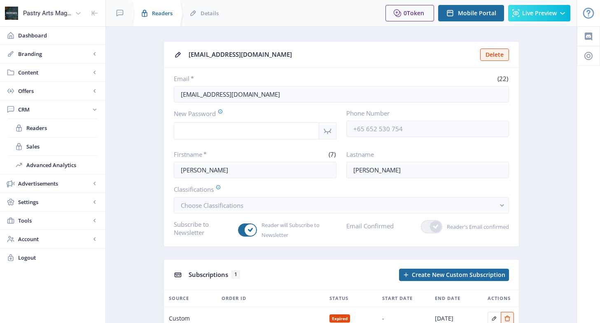  I want to click on span: CRM, so click(54, 110).